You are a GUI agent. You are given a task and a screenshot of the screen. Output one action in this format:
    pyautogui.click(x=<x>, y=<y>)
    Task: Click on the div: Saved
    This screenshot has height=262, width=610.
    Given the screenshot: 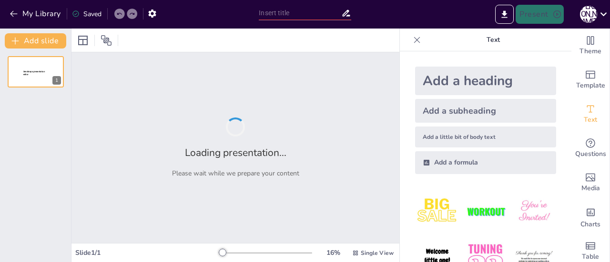 What is the action you would take?
    pyautogui.click(x=87, y=14)
    